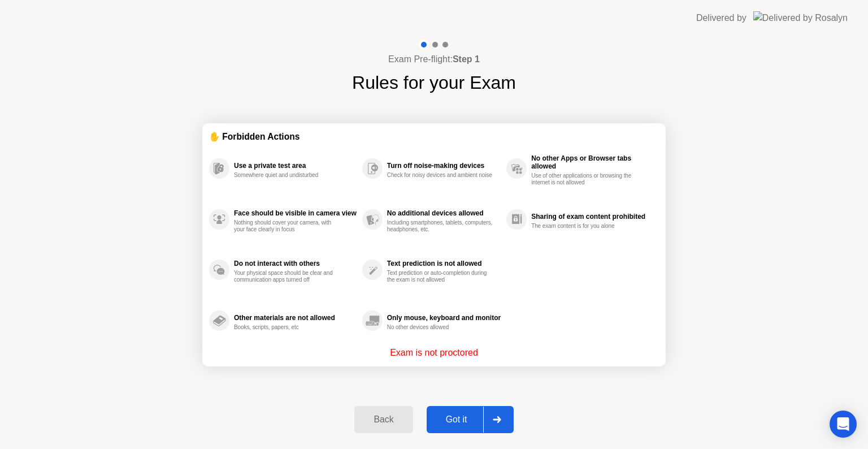 The height and width of the screenshot is (449, 868). I want to click on div: No additional devices allowed, so click(444, 214).